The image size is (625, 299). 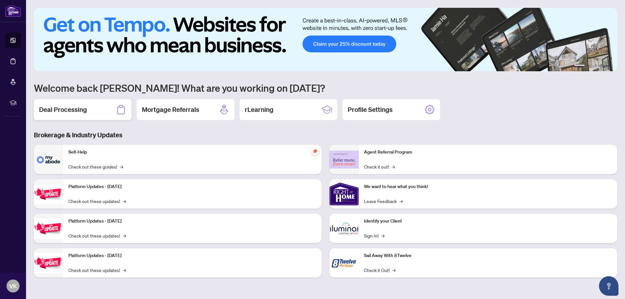 I want to click on h3: Brokerage & Industry Updates, so click(x=326, y=135).